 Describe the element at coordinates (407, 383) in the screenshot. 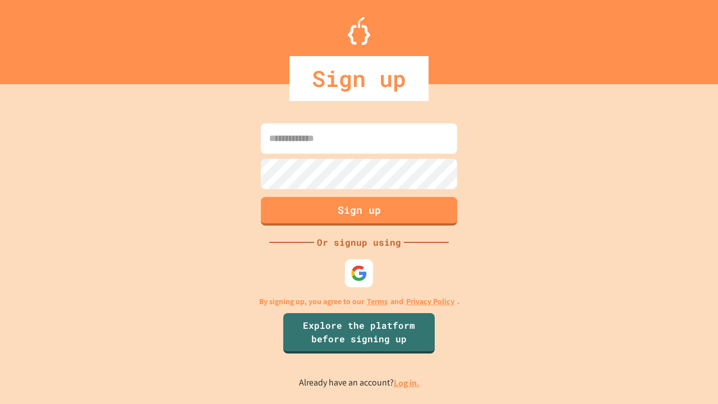

I see `a: Log in.` at that location.